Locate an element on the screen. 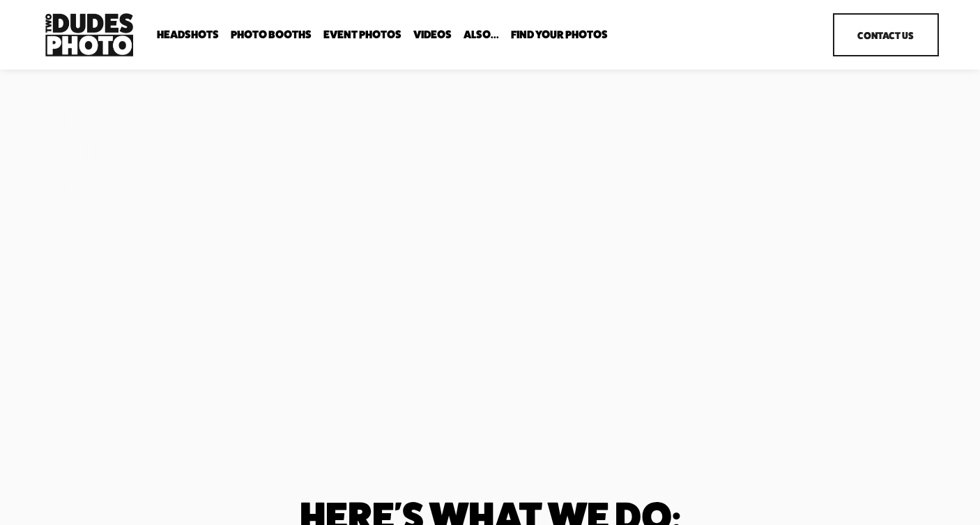 The height and width of the screenshot is (525, 980). span: Also... is located at coordinates (481, 35).